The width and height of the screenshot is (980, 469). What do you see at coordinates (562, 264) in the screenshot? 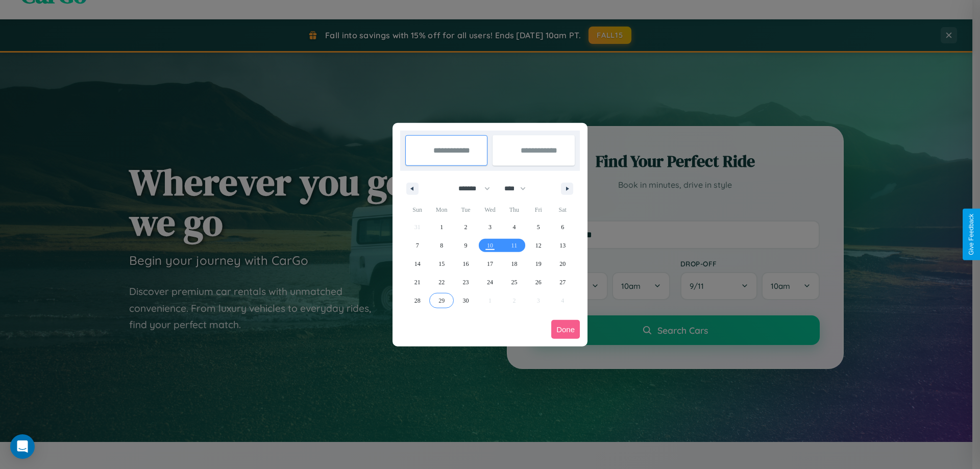
I see `button: 20` at bounding box center [562, 264].